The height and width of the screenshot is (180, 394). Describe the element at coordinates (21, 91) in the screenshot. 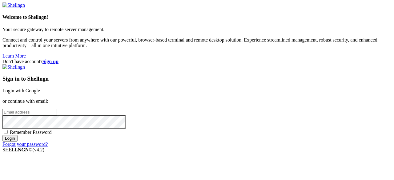

I see `a: Login with Google` at that location.